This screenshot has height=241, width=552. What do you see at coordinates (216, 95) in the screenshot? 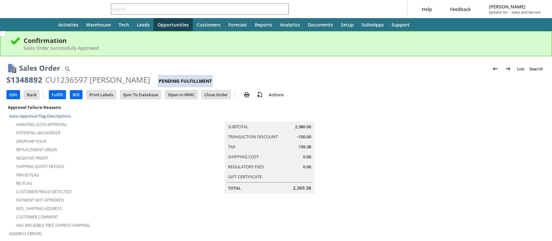
I see `input: Close Order` at bounding box center [216, 95].